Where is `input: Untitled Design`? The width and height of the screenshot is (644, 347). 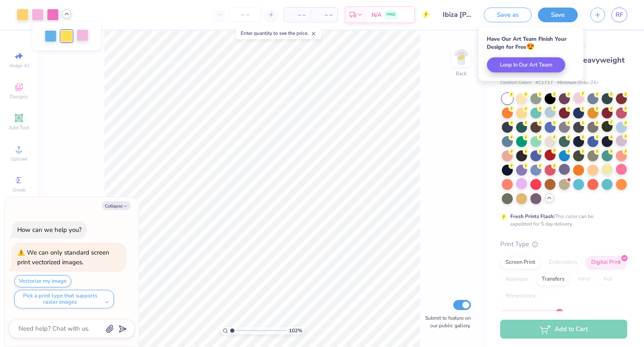
input: Untitled Design is located at coordinates (457, 15).